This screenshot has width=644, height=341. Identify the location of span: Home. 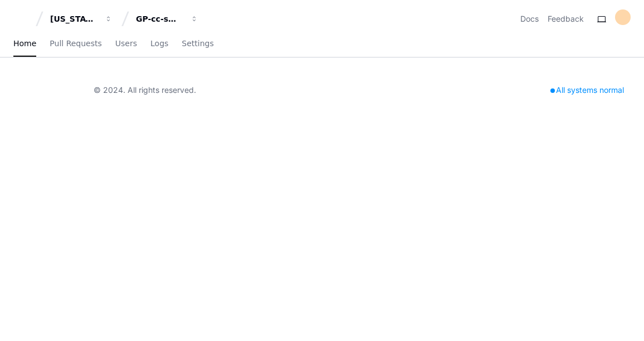
(25, 44).